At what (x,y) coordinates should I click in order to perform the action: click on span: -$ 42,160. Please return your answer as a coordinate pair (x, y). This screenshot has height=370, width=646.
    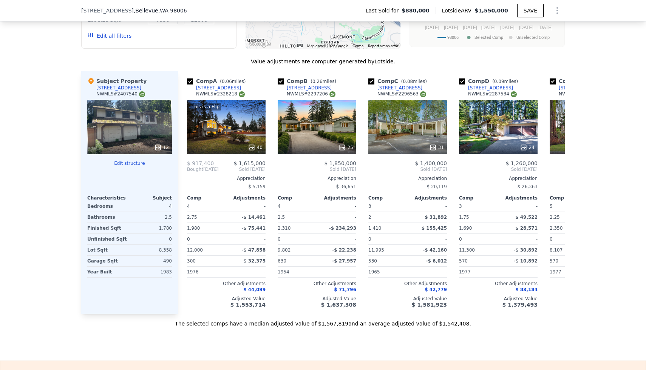
    Looking at the image, I should click on (435, 250).